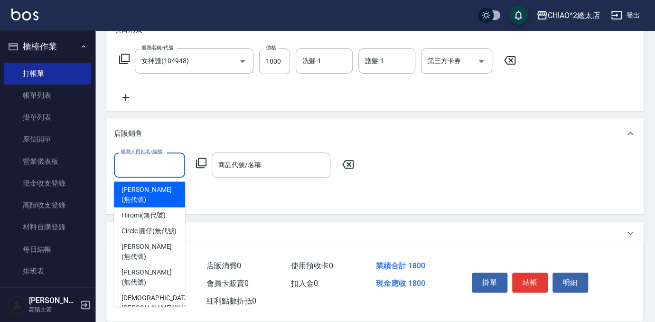 This screenshot has height=322, width=655. I want to click on button: 櫃檯作業, so click(47, 47).